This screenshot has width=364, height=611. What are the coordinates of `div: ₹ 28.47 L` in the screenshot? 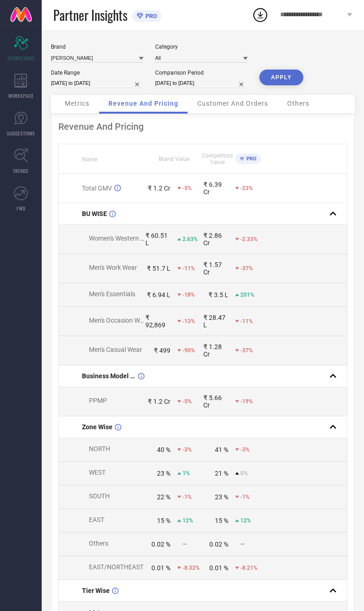 It's located at (216, 321).